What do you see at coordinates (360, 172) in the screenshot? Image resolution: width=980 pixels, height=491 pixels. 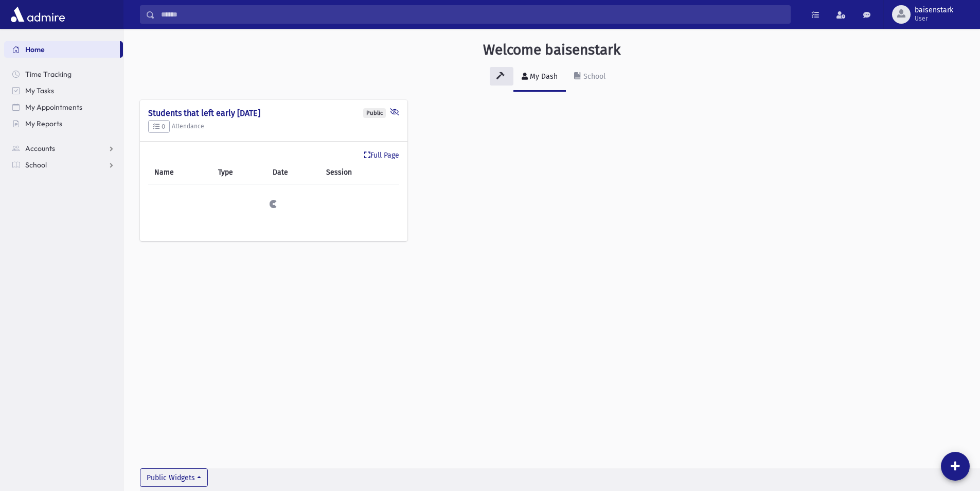 I see `th: Session` at bounding box center [360, 172].